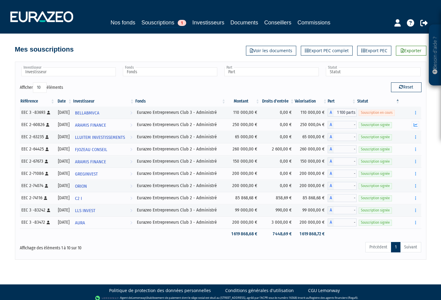 Image resolution: width=441 pixels, height=300 pixels. I want to click on span: 1, so click(182, 23).